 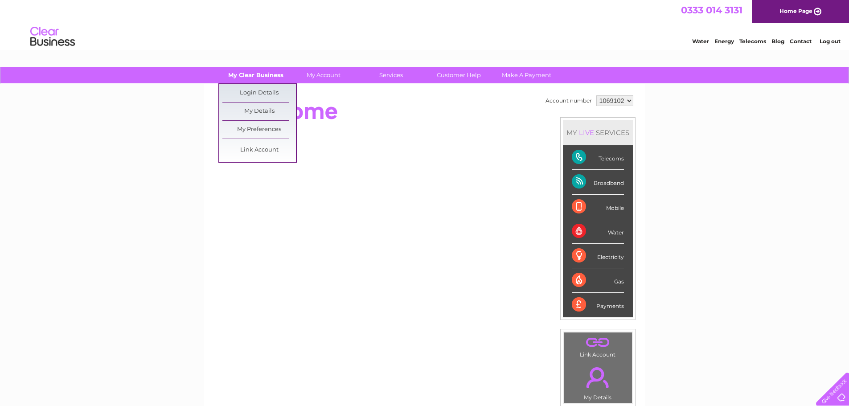 What do you see at coordinates (391, 75) in the screenshot?
I see `a: Services` at bounding box center [391, 75].